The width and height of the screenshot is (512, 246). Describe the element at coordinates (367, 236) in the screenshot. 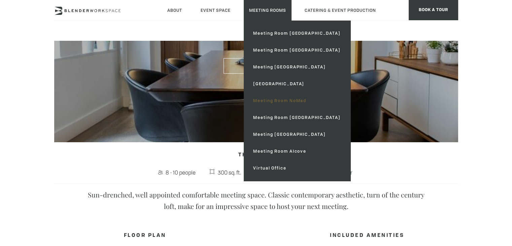

I see `h4: INCLUDED AMENITIES` at that location.